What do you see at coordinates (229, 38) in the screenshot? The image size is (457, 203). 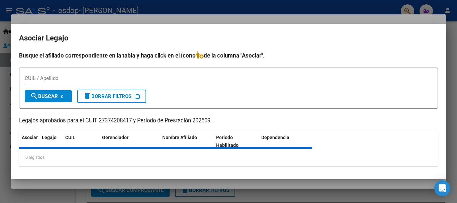 I see `h2: Asociar Legajo` at bounding box center [229, 38].